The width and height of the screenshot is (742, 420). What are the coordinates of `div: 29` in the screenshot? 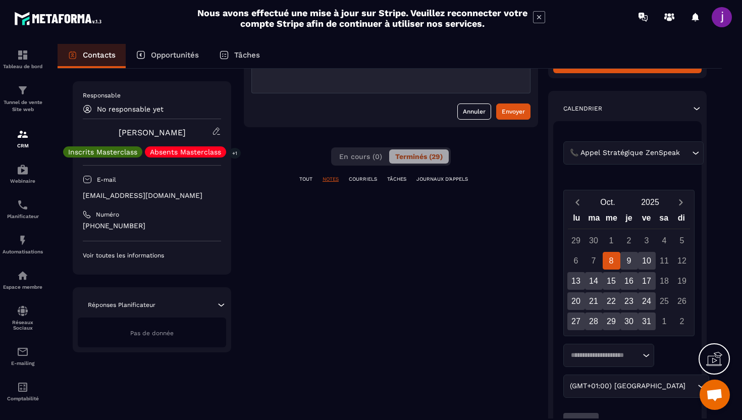 It's located at (576, 240).